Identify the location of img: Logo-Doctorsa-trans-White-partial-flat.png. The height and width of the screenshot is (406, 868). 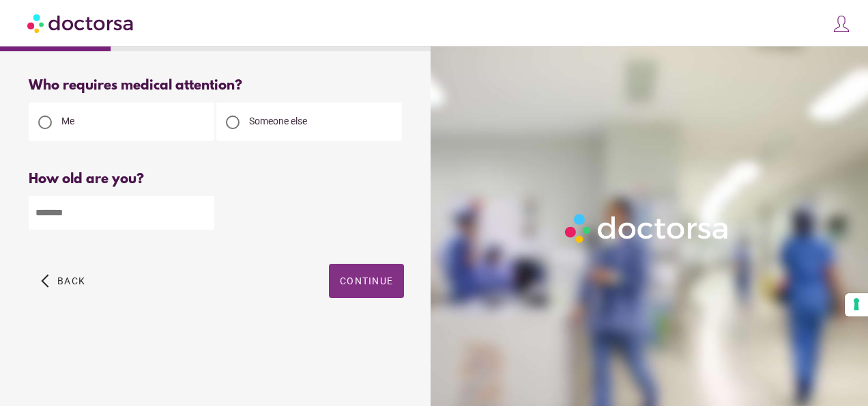
(647, 228).